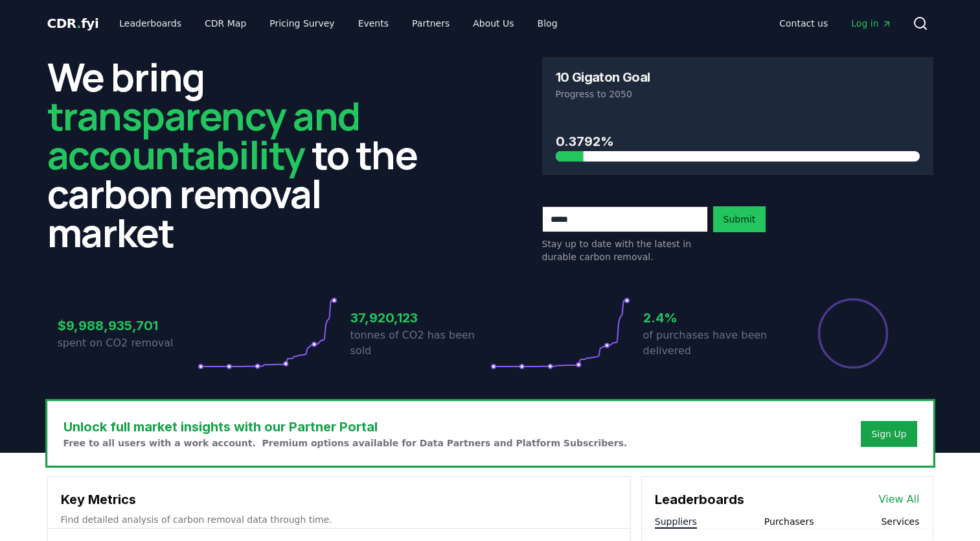 The height and width of the screenshot is (541, 980). Describe the element at coordinates (150, 23) in the screenshot. I see `a: Leaderboards` at that location.